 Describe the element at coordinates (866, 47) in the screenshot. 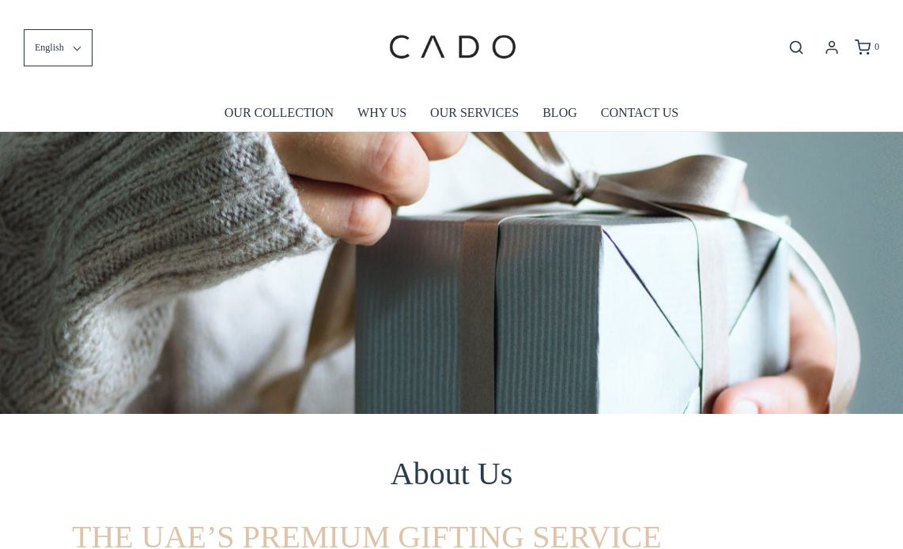

I see `a: 0` at that location.